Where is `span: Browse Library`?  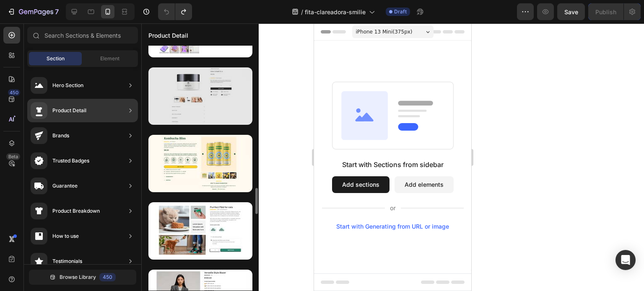
span: Browse Library is located at coordinates (78, 277).